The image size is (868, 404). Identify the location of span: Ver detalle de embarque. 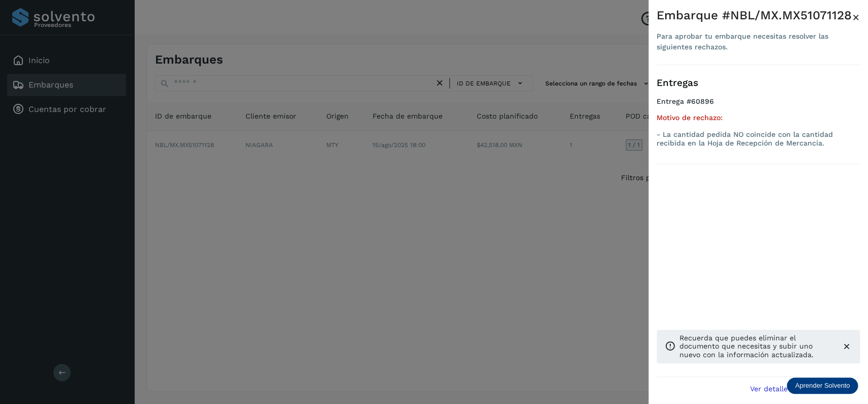
(793, 389).